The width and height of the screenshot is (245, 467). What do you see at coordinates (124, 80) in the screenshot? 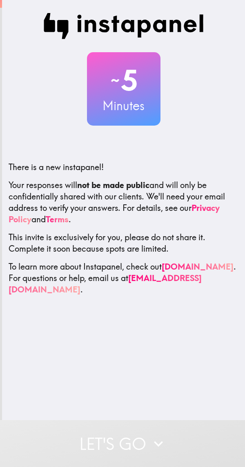
I see `h2: 5` at bounding box center [124, 80].